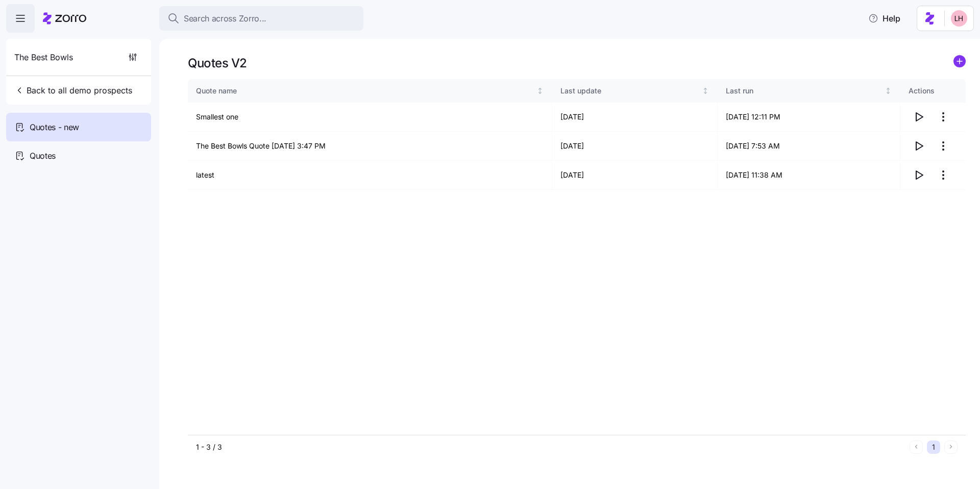 The height and width of the screenshot is (489, 980). Describe the element at coordinates (884, 18) in the screenshot. I see `span: Help` at that location.